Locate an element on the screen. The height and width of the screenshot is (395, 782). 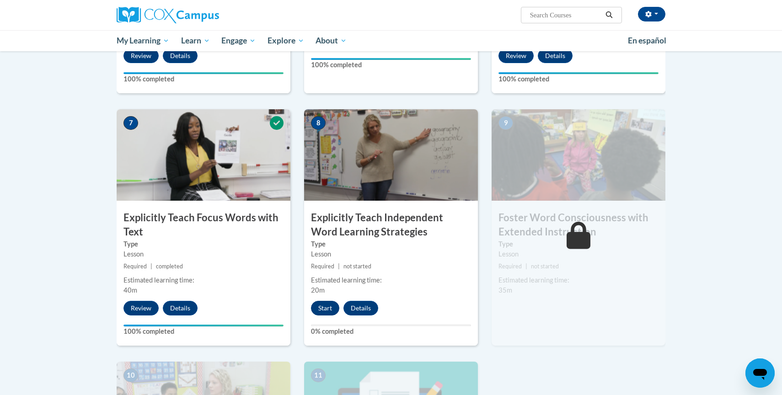
a: Cox Campus is located at coordinates (204, 15).